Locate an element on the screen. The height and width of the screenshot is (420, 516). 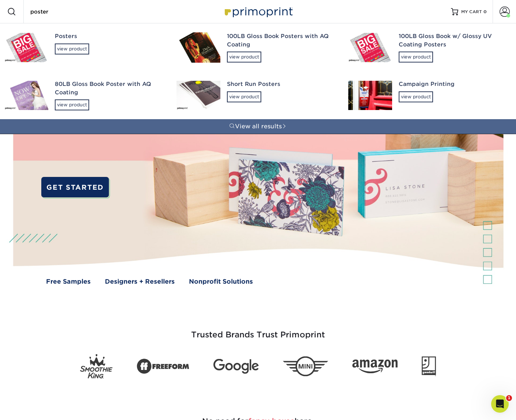
a: Nonprofit Solutions is located at coordinates (221, 282).